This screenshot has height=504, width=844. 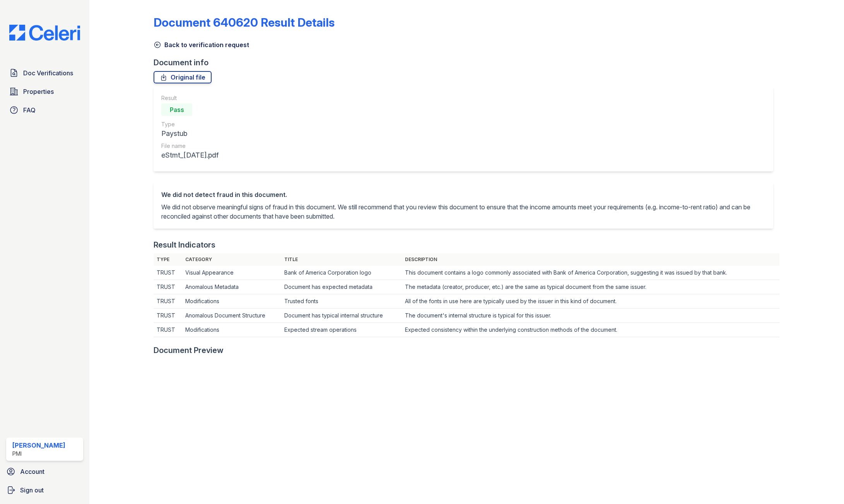 What do you see at coordinates (48, 73) in the screenshot?
I see `span: Doc Verifications` at bounding box center [48, 73].